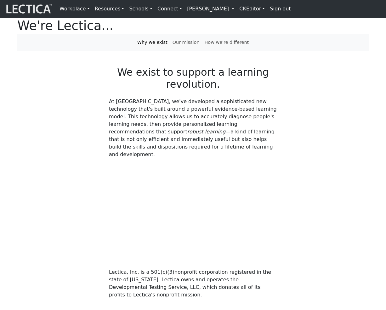 This screenshot has height=310, width=386. What do you see at coordinates (153, 43) in the screenshot?
I see `a: Why we exist` at bounding box center [153, 43].